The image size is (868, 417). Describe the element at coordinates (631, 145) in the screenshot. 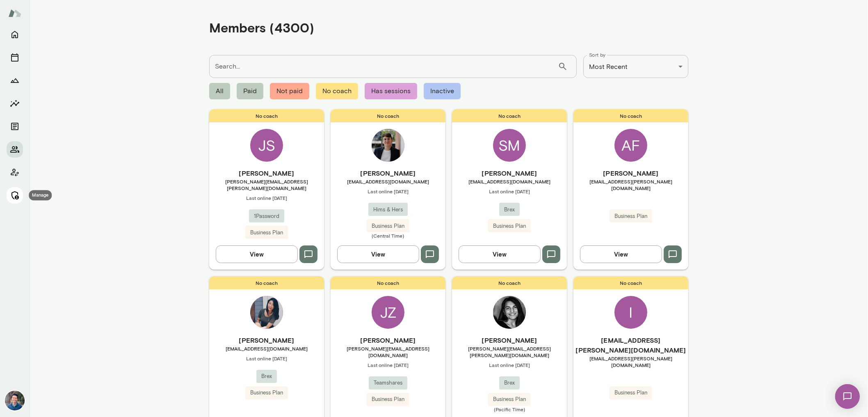

I see `div: AF` at that location.